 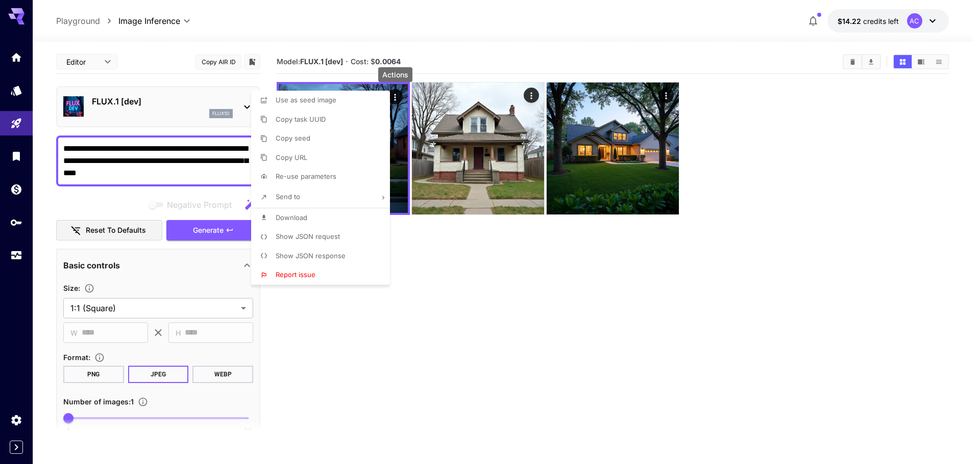 What do you see at coordinates (306, 100) in the screenshot?
I see `span: Use as seed image` at bounding box center [306, 100].